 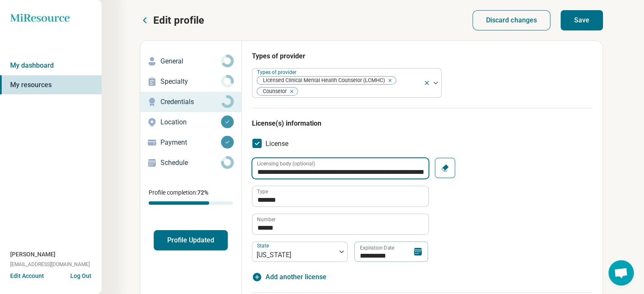 I want to click on label: State, so click(x=264, y=246).